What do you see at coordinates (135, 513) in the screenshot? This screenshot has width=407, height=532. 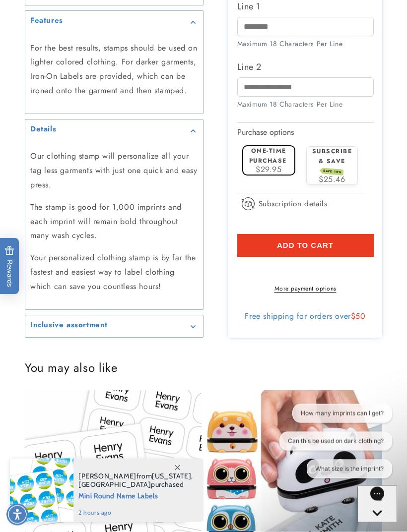 I see `span: 2 hours ago` at bounding box center [135, 513].